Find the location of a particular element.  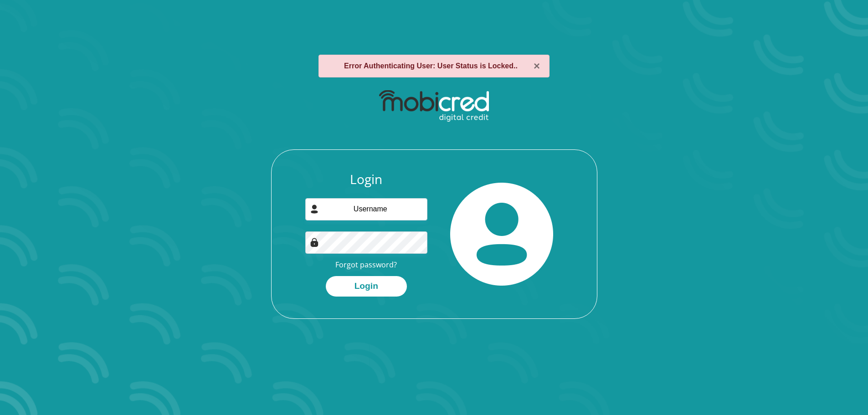

h3: Login is located at coordinates (367, 179).